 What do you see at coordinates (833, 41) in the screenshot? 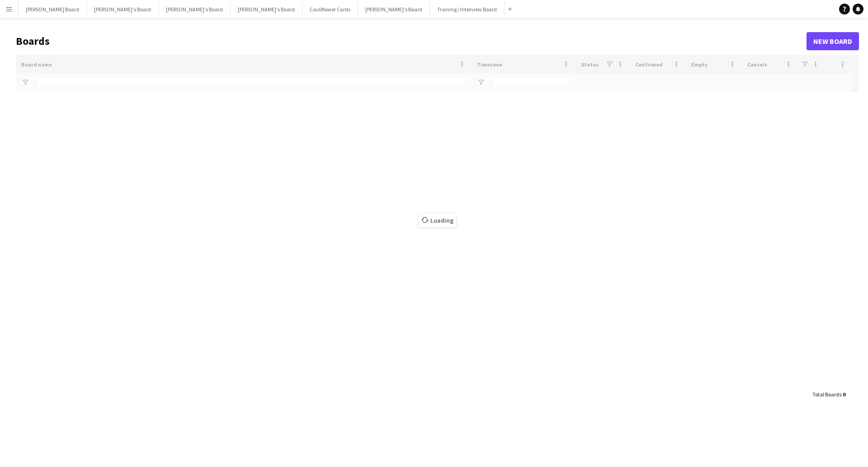
I see `a: New Board` at bounding box center [833, 41].